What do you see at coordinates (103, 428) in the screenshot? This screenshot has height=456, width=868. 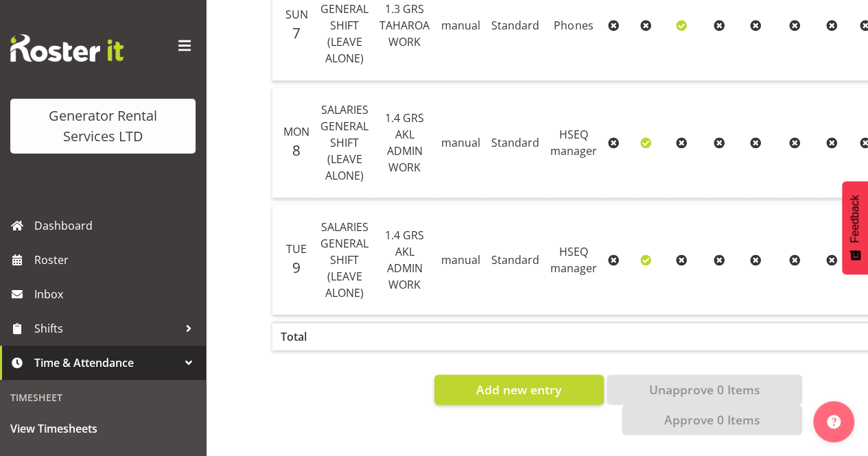 I see `a: View Timesheets` at bounding box center [103, 428].